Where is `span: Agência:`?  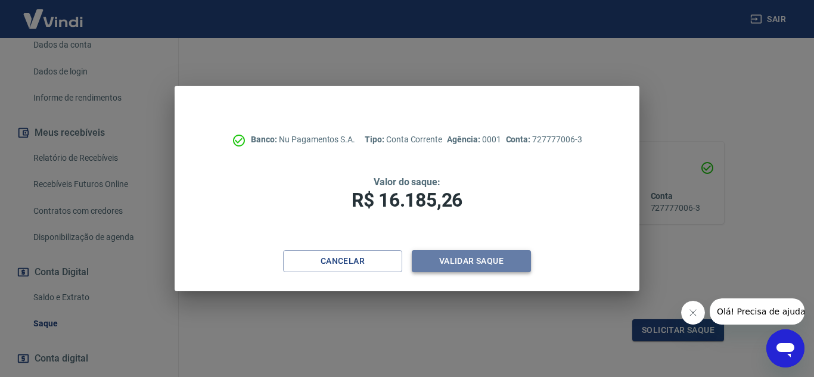 span: Agência: is located at coordinates (464, 140).